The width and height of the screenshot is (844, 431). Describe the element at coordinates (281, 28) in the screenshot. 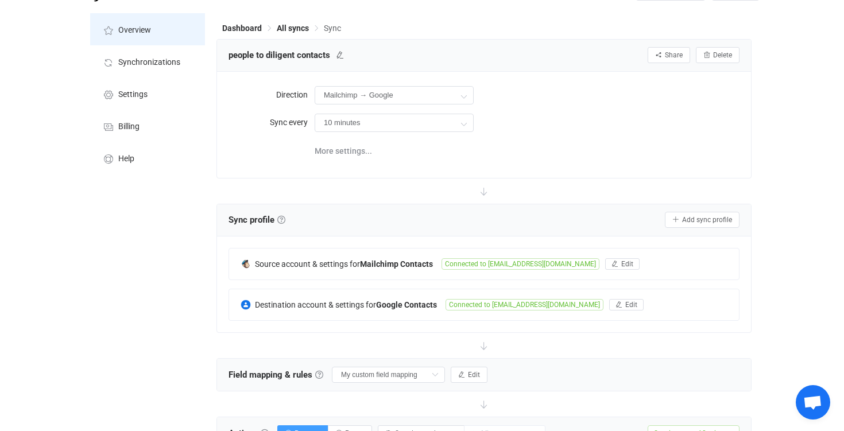

I see `div: Breadcrumb` at that location.